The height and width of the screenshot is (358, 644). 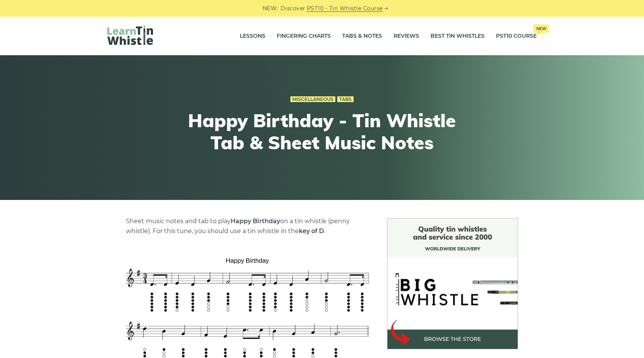 I want to click on a: Fingering Charts, so click(x=304, y=36).